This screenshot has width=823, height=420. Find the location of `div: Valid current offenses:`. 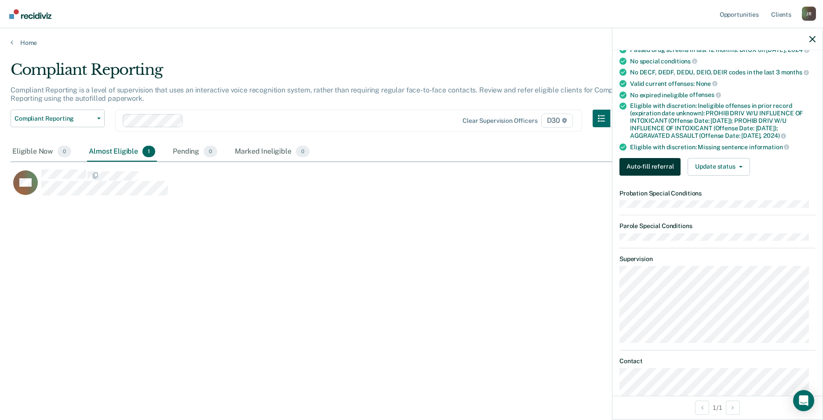

div: Valid current offenses: is located at coordinates (723, 84).